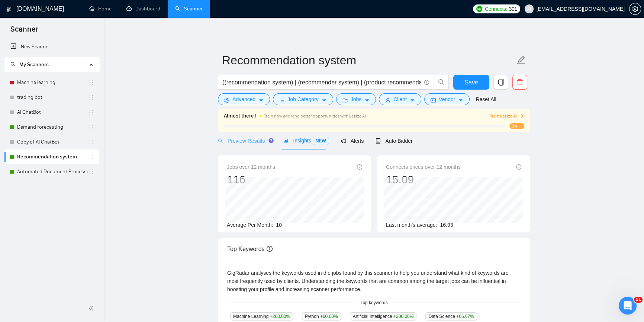 The height and width of the screenshot is (322, 644). Describe the element at coordinates (52, 112) in the screenshot. I see `a: AI ChatBot` at that location.